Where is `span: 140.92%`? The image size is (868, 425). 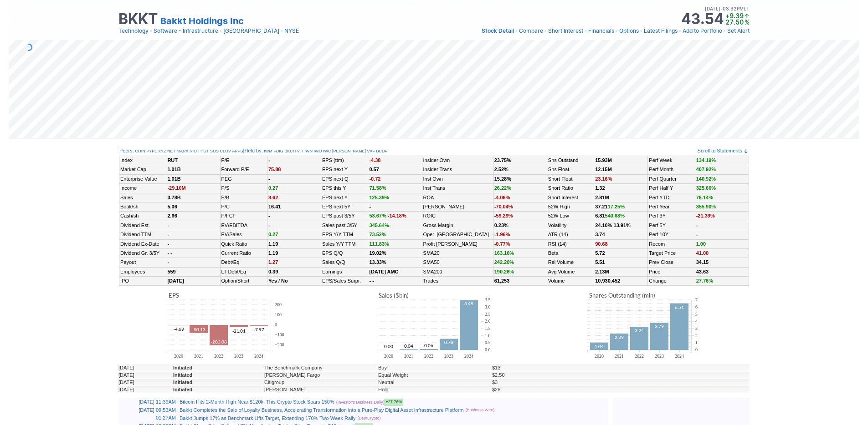 span: 140.92% is located at coordinates (706, 179).